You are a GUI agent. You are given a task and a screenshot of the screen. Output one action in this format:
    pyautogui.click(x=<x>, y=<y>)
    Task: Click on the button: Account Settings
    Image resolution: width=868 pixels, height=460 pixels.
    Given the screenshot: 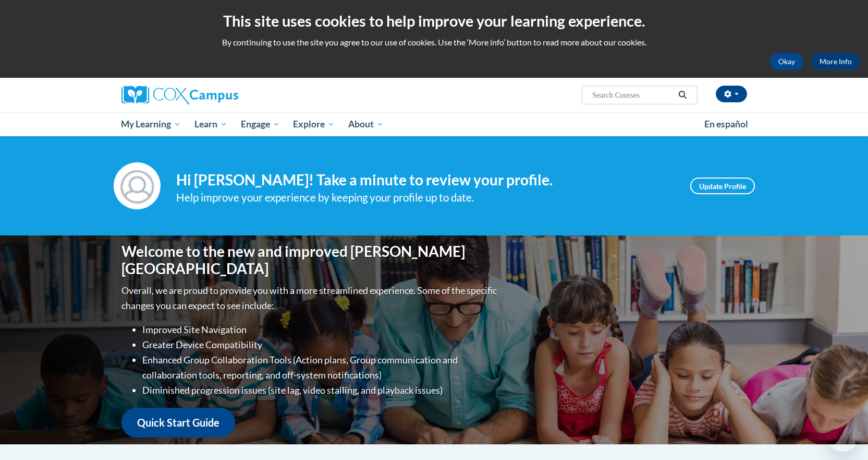 What is the action you would take?
    pyautogui.click(x=732, y=94)
    